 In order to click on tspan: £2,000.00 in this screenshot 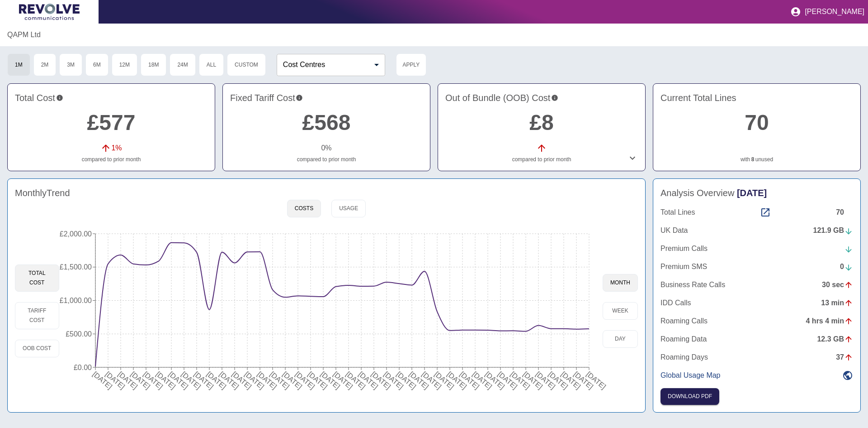, I will do `click(75, 233)`.